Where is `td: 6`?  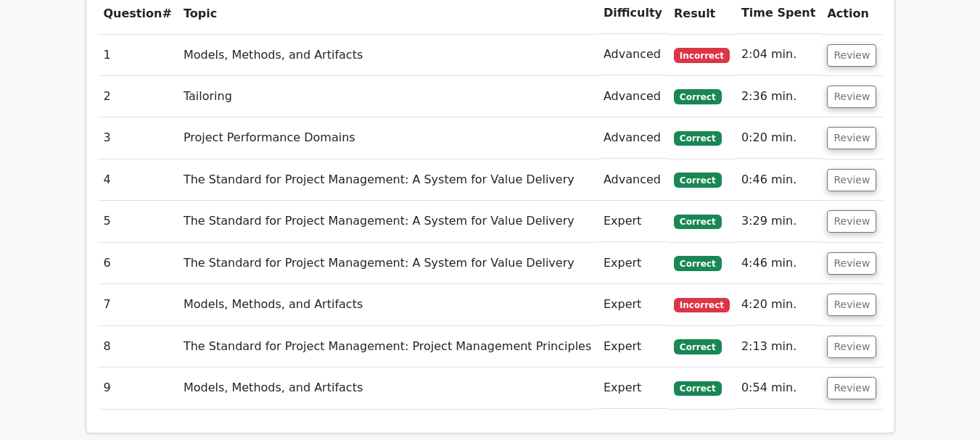 td: 6 is located at coordinates (138, 264).